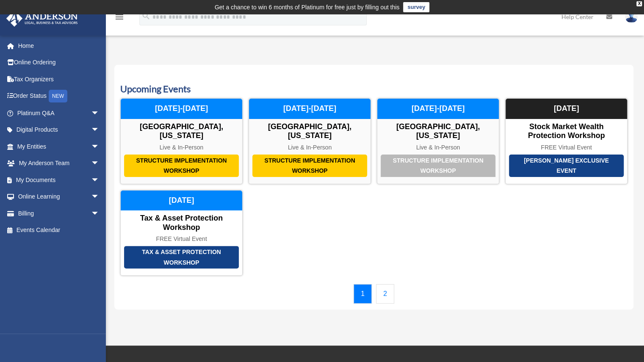  What do you see at coordinates (385, 294) in the screenshot?
I see `a: 2` at bounding box center [385, 294].